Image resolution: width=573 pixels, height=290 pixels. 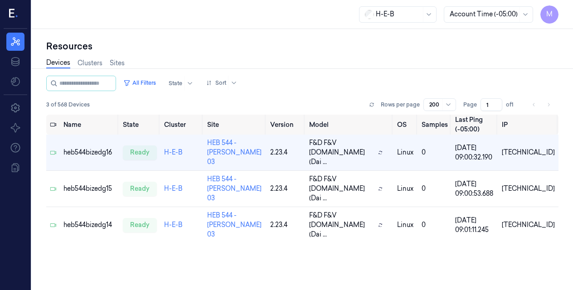 What do you see at coordinates (89, 125) in the screenshot?
I see `th: Name` at bounding box center [89, 125].